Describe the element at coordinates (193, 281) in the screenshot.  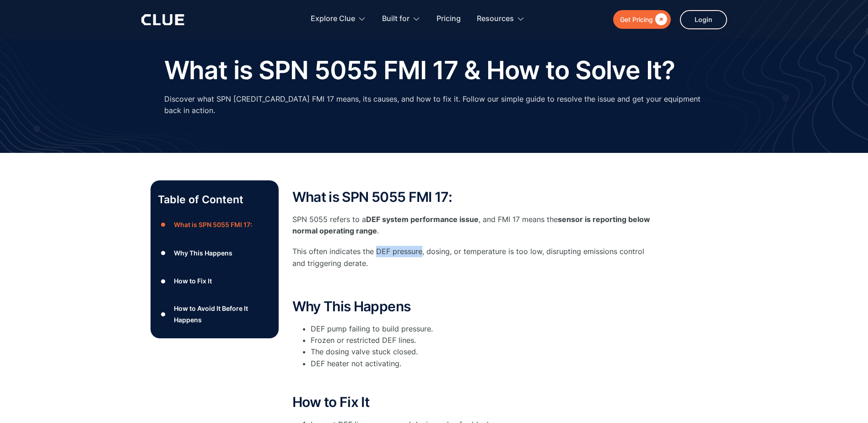
I see `div: How to Fix It` at that location.